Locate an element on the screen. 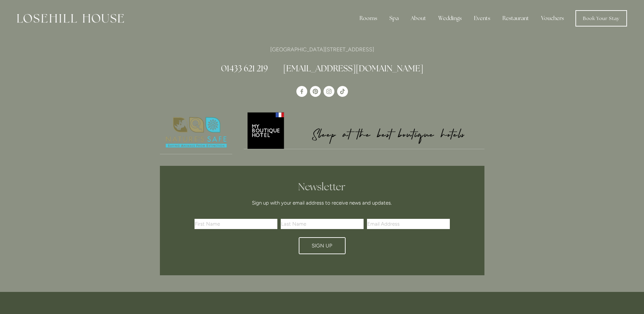 This screenshot has width=644, height=314. a: Nature's Safe - Logo is located at coordinates (196, 133).